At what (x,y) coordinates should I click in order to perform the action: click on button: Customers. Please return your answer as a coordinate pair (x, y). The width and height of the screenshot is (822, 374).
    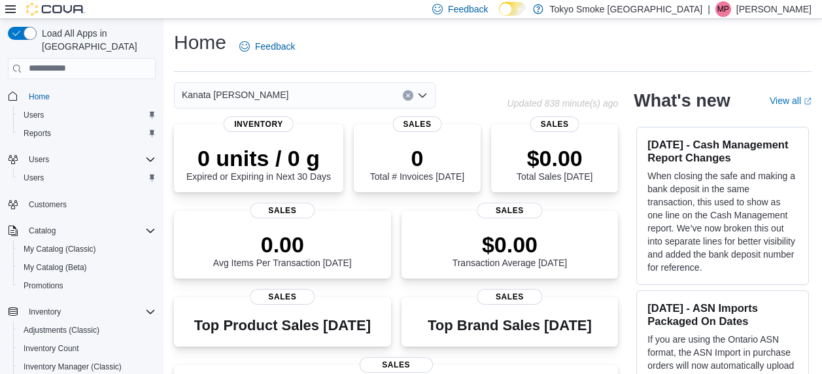
    Looking at the image, I should click on (82, 204).